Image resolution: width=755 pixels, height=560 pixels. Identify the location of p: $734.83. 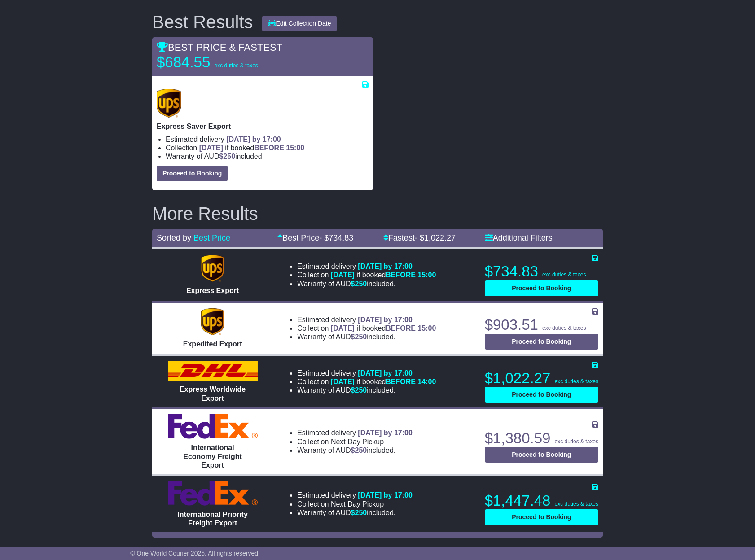
(541, 271).